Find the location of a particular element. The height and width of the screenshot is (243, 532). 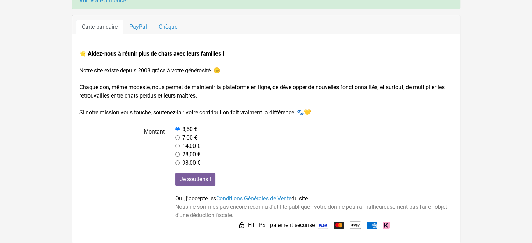

label: 98,00 € is located at coordinates (191, 163).